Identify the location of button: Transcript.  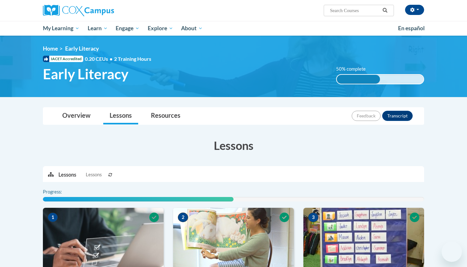
(398, 116).